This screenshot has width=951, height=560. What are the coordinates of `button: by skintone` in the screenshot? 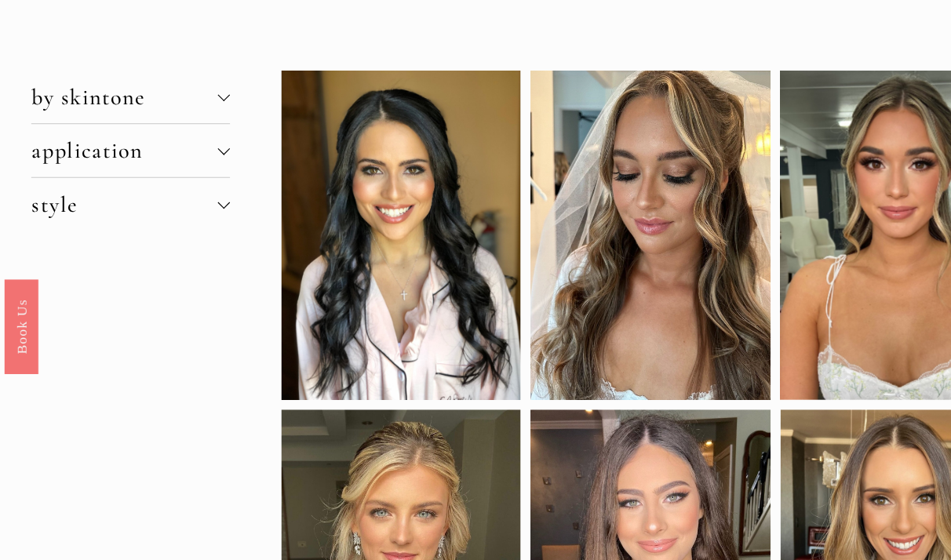 It's located at (117, 87).